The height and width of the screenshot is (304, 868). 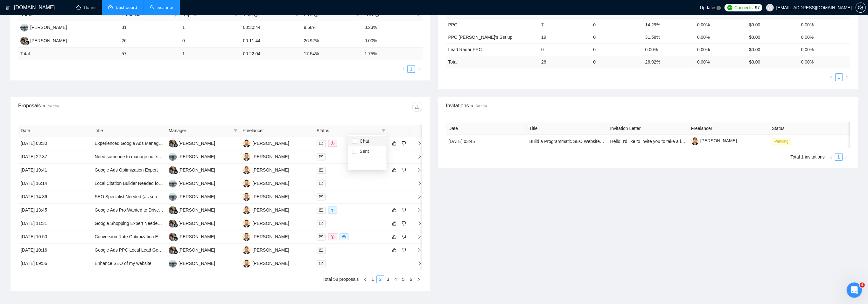 I want to click on a: Pending, so click(x=782, y=141).